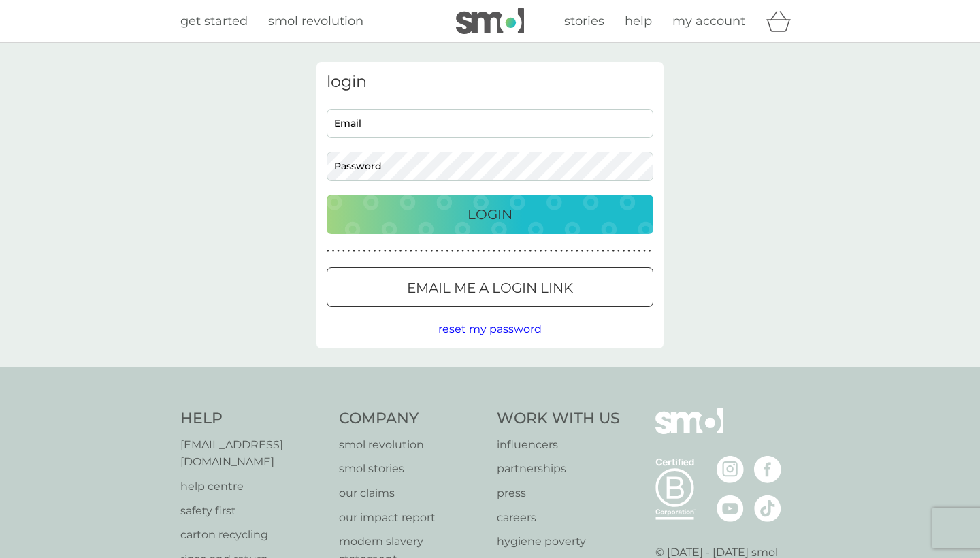 The width and height of the screenshot is (980, 558). Describe the element at coordinates (490, 214) in the screenshot. I see `p: Login` at that location.